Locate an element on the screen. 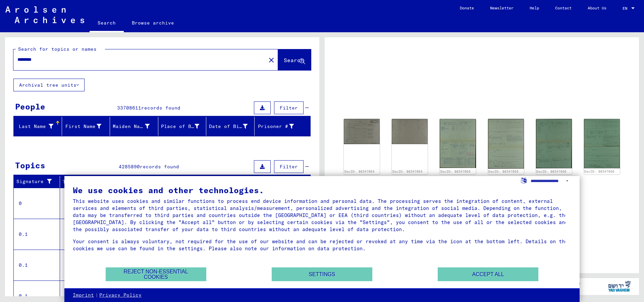 The width and height of the screenshot is (644, 302). mat-header-cell: Prisoner # is located at coordinates (283, 126).